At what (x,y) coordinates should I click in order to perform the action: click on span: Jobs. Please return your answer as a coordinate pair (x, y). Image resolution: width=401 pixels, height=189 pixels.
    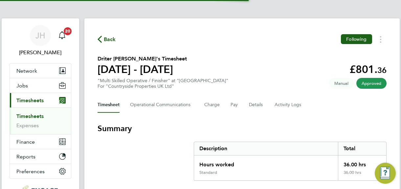
    Looking at the image, I should click on (22, 85).